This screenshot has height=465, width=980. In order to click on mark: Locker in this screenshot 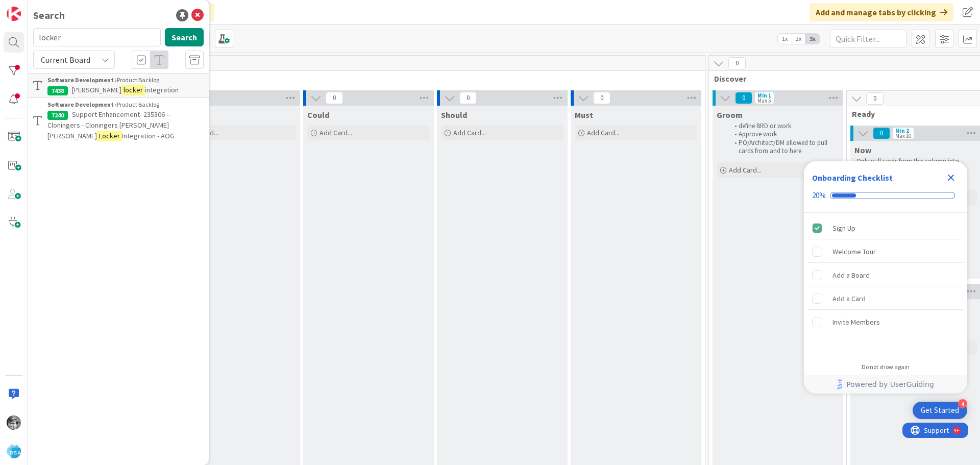, I will do `click(109, 136)`.